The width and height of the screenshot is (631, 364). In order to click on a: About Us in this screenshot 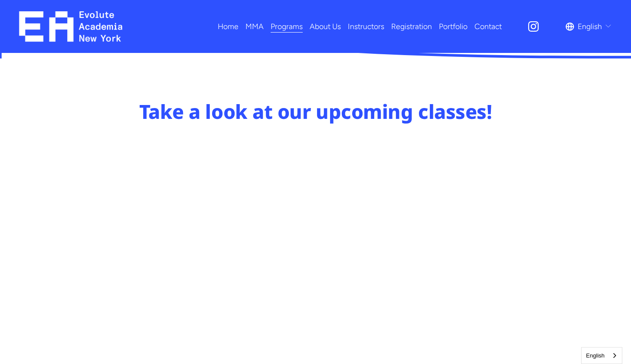, I will do `click(325, 26)`.